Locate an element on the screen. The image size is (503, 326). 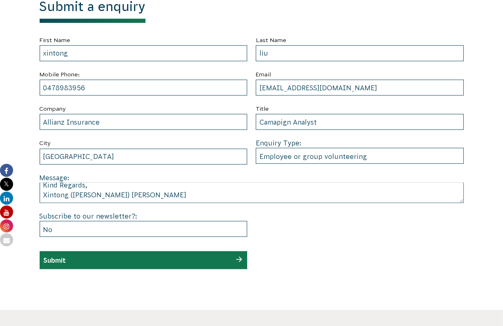
div: Enquiry Type: is located at coordinates (359, 151).